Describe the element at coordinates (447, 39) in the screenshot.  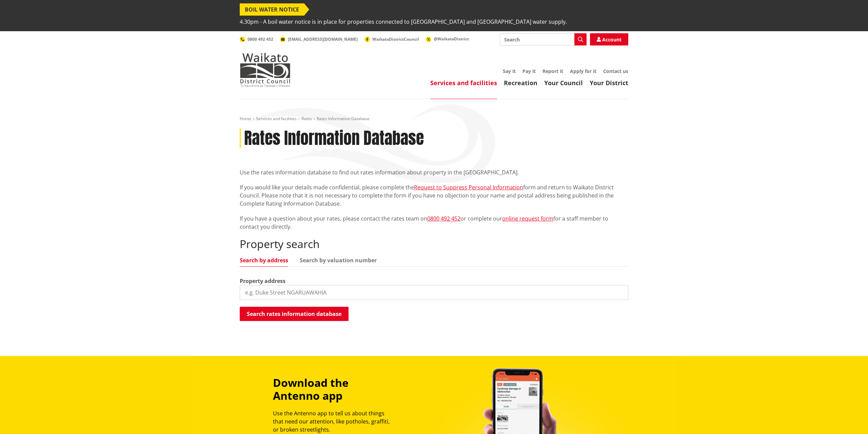
I see `a: @WaikatoDistrict` at that location.